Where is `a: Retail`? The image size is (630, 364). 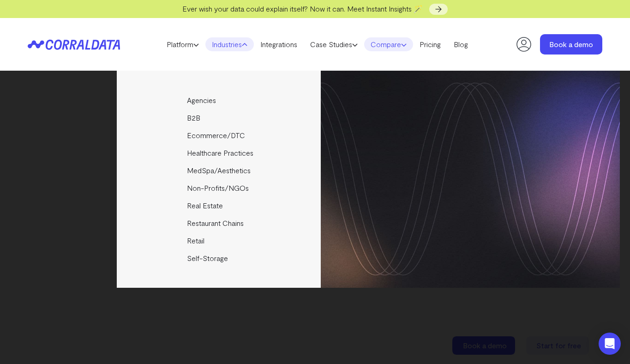
a: Retail is located at coordinates (219, 241).